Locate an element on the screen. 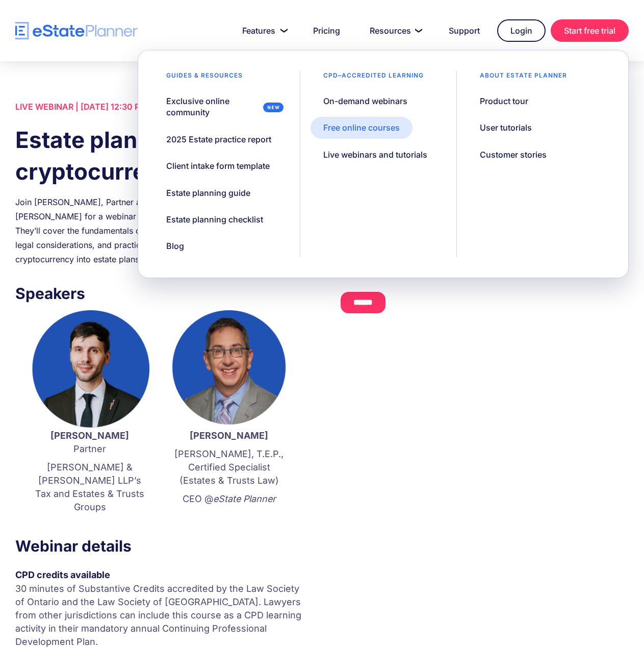  a: home is located at coordinates (76, 30).